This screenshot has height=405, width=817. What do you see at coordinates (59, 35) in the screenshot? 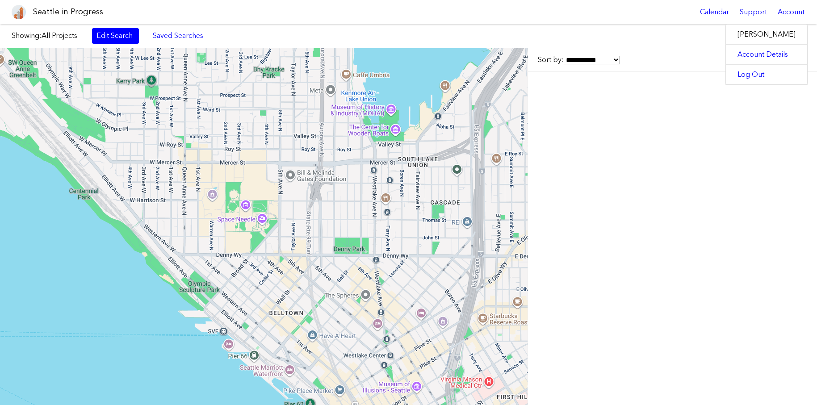
I see `span: All Projects` at bounding box center [59, 35].